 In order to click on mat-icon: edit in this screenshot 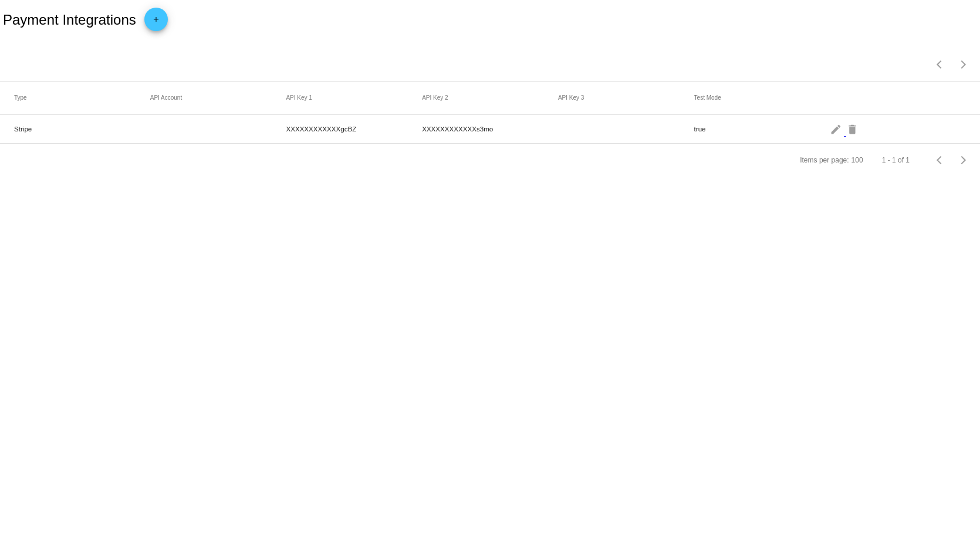, I will do `click(837, 128)`.